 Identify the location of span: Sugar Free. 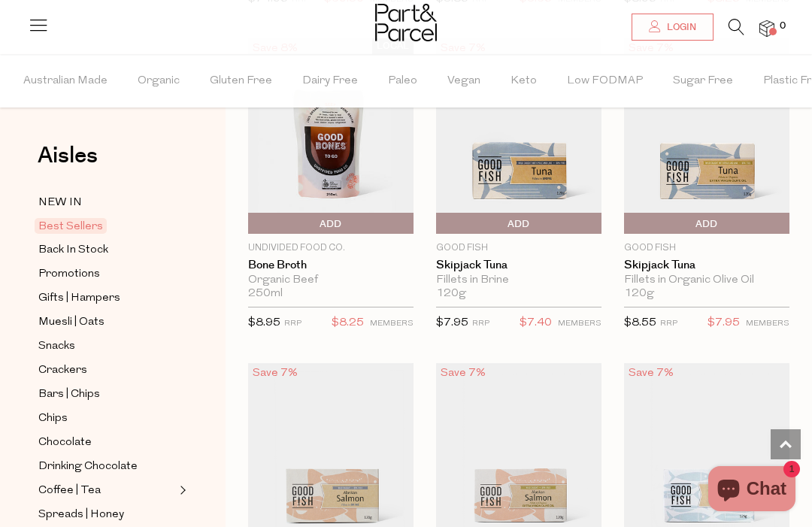
(703, 81).